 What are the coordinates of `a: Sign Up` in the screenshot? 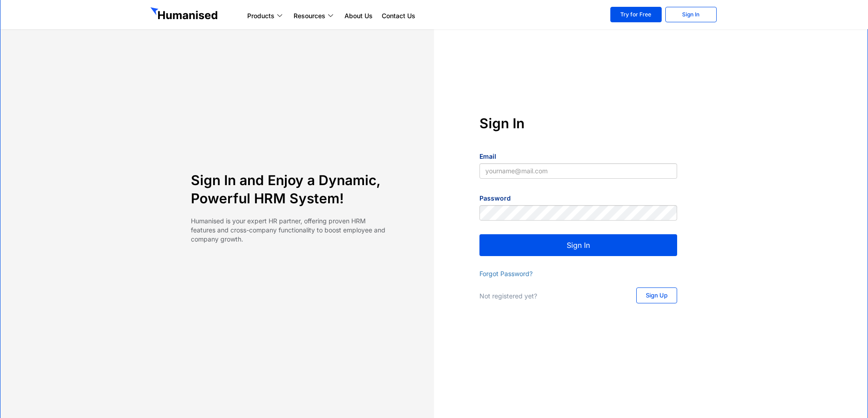 It's located at (657, 295).